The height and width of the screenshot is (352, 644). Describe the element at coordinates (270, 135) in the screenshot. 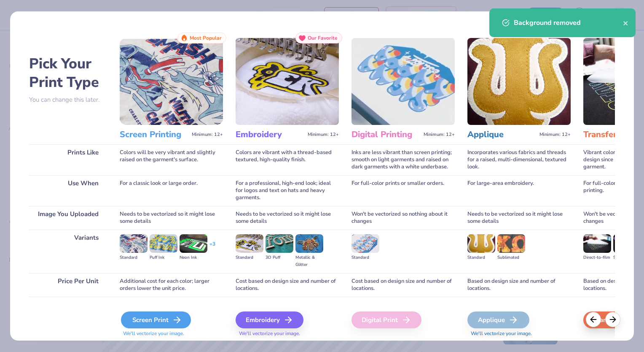

I see `h3: Embroidery` at that location.